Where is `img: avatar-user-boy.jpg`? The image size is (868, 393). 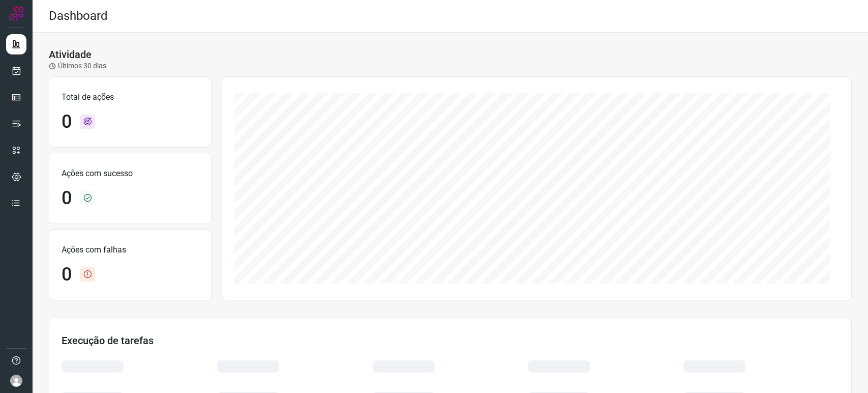 img: avatar-user-boy.jpg is located at coordinates (16, 380).